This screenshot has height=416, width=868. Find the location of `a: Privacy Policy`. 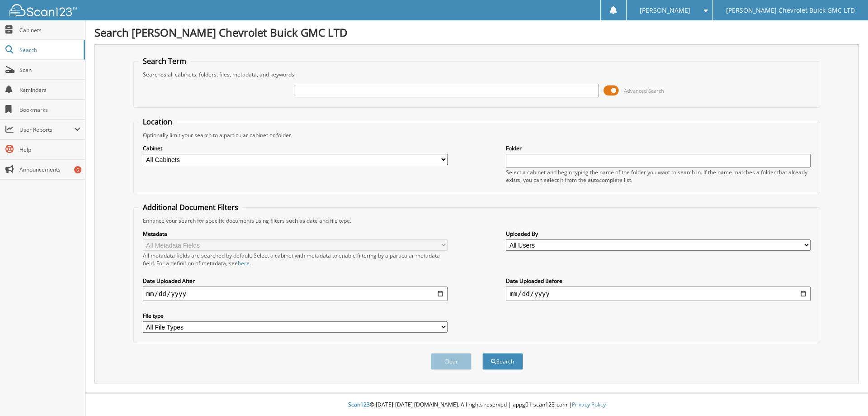

a: Privacy Policy is located at coordinates (589, 404).